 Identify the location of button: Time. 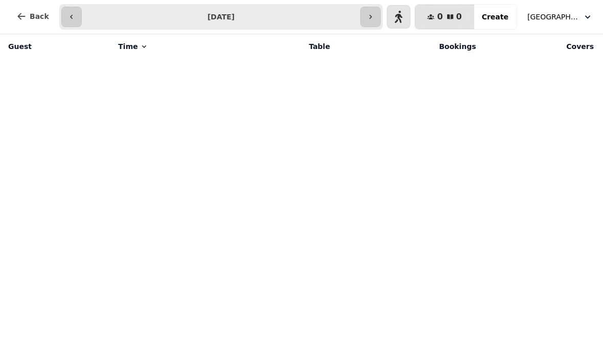
(133, 47).